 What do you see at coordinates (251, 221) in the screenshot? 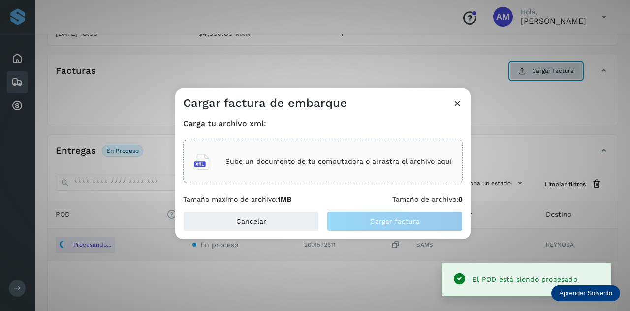
I see `button: Cancelar` at bounding box center [251, 221].